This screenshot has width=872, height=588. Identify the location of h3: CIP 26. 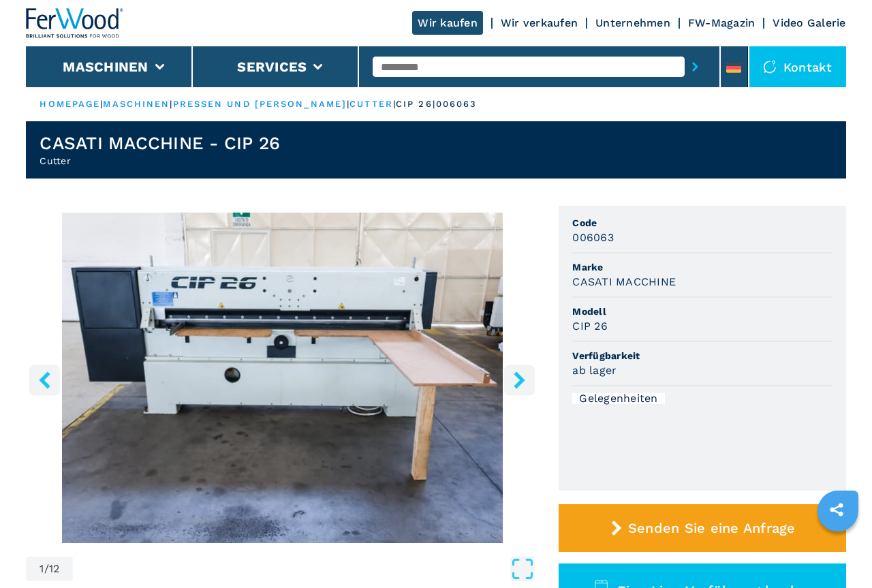
(590, 325).